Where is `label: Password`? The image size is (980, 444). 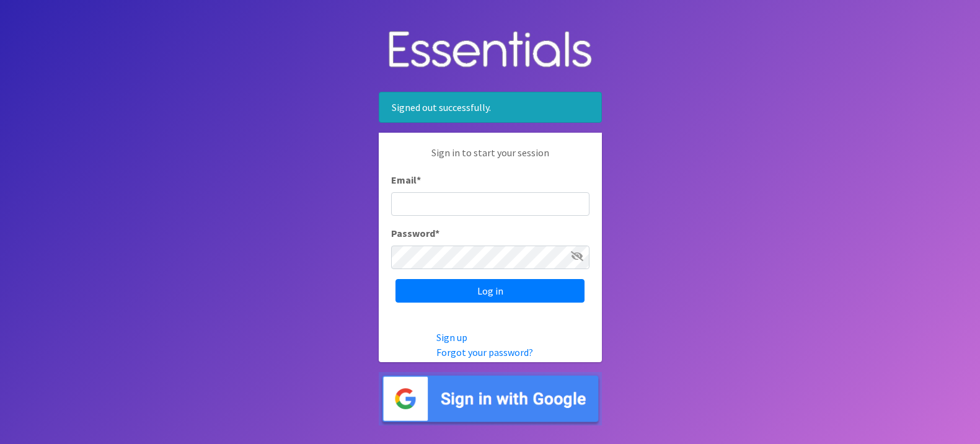 label: Password is located at coordinates (415, 233).